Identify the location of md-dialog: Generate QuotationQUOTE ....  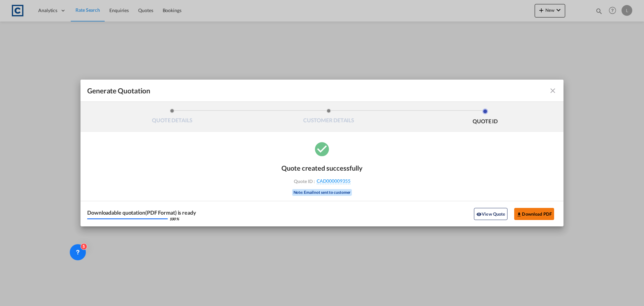
(322, 153).